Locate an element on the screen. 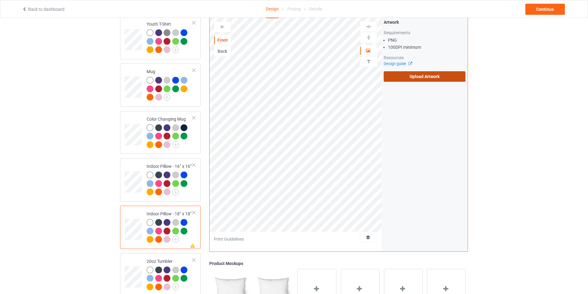 Image resolution: width=588 pixels, height=294 pixels. a: Back to dashboard is located at coordinates (43, 9).